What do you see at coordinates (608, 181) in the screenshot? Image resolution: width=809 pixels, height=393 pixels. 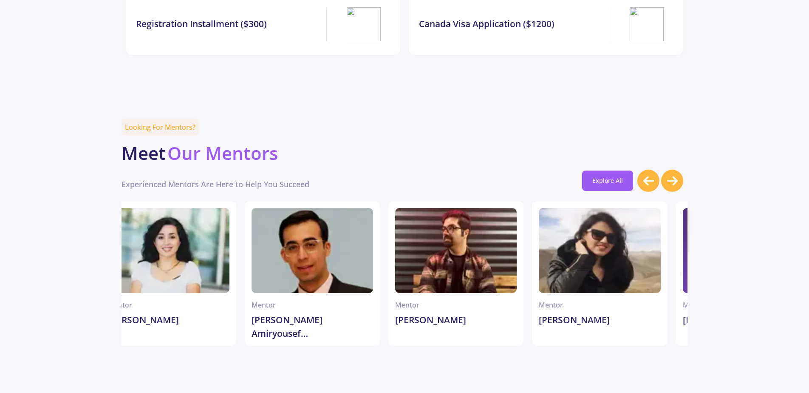 I see `a: Explore All` at bounding box center [608, 181].